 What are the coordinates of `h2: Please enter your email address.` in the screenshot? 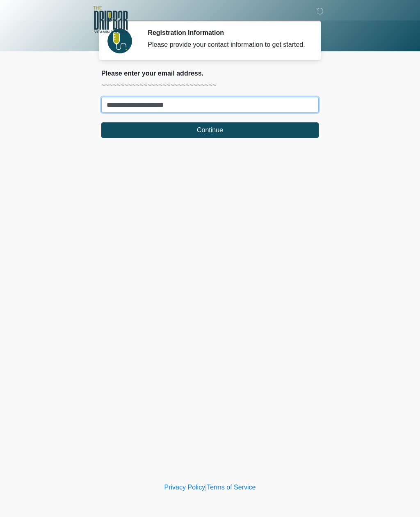 It's located at (210, 73).